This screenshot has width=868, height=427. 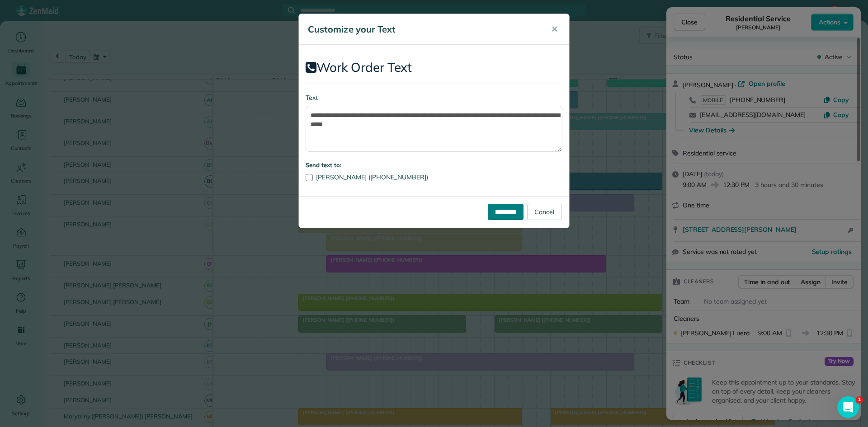 What do you see at coordinates (323, 165) in the screenshot?
I see `strong: Send text to:` at bounding box center [323, 165].